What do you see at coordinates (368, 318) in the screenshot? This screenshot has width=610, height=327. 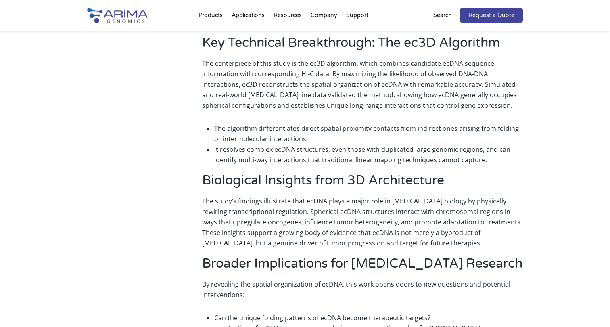 I see `p: Can the unique folding patterns of ecDNA become therapeutic targets?` at bounding box center [368, 318].